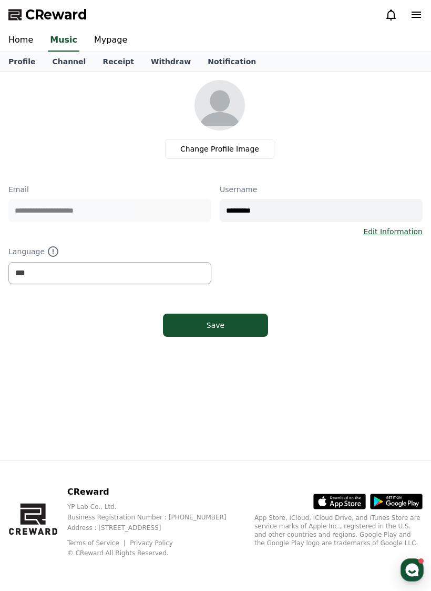 Image resolution: width=431 pixels, height=591 pixels. What do you see at coordinates (220, 149) in the screenshot?
I see `label: Change Profile Image` at bounding box center [220, 149].